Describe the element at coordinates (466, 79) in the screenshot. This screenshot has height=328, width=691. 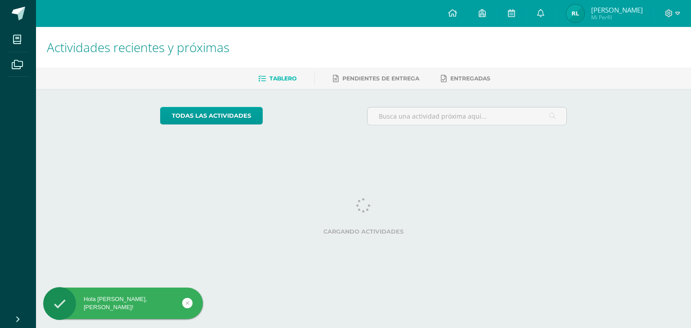
I see `a: Entregadas` at that location.